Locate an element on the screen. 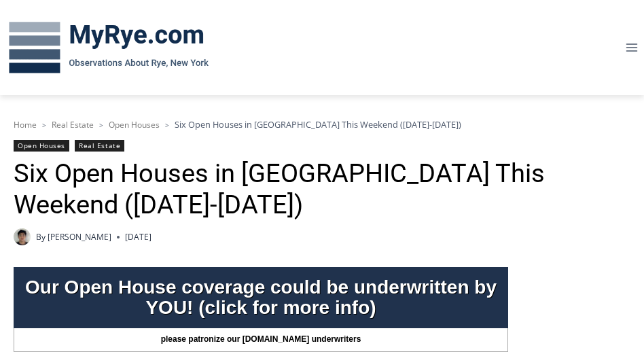  button: Open menu is located at coordinates (631, 47).